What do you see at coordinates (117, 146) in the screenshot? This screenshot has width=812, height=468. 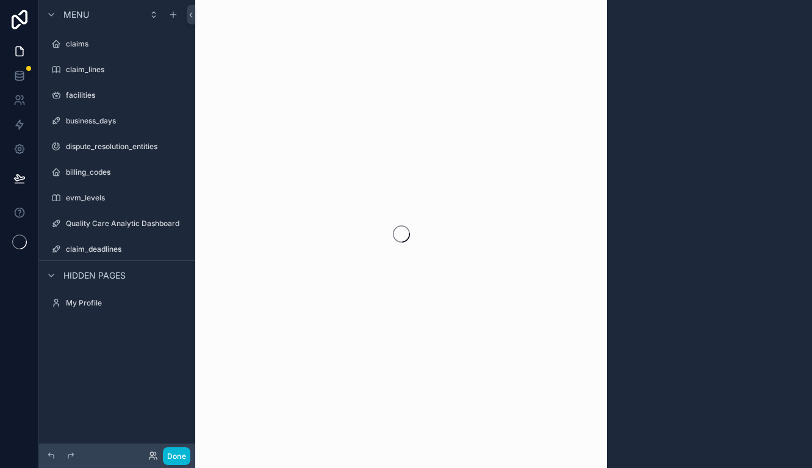 I see `a: dispute_resolution_entities` at bounding box center [117, 146].